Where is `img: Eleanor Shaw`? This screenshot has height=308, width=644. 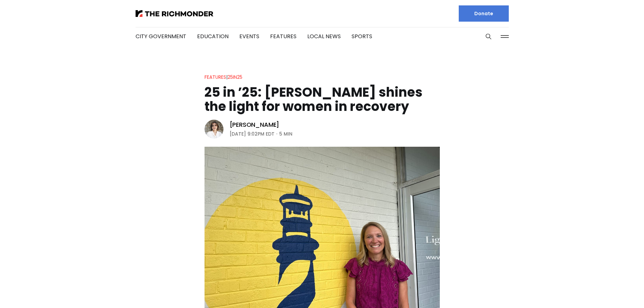 img: Eleanor Shaw is located at coordinates (214, 129).